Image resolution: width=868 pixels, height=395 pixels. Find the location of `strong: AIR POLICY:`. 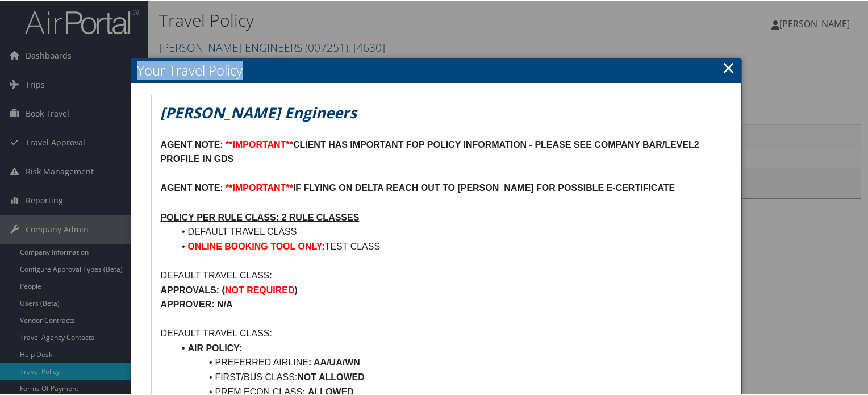

strong: AIR POLICY: is located at coordinates (215, 347).